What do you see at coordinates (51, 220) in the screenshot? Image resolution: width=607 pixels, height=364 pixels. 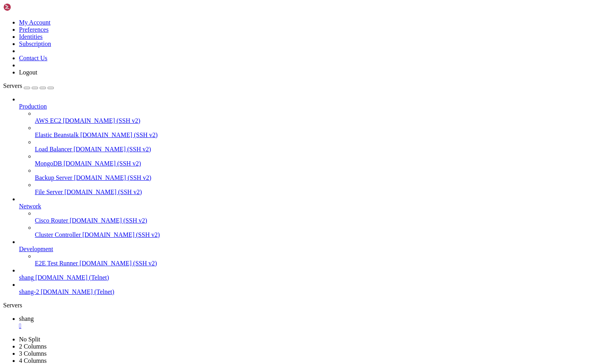 I see `span: Cisco Router` at bounding box center [51, 220].